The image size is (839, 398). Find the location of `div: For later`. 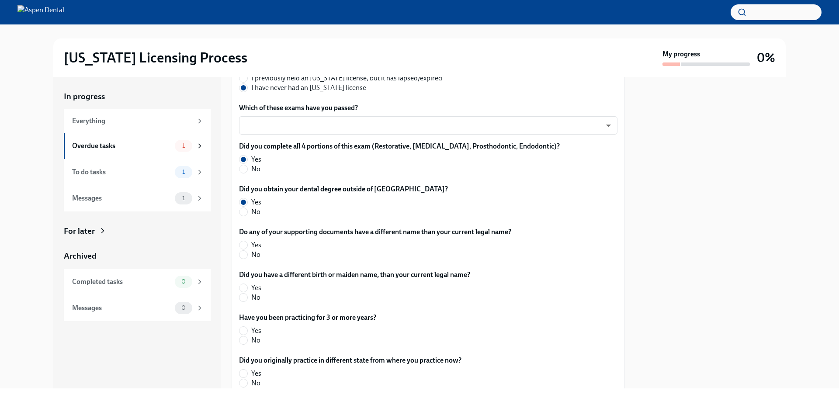

div: For later is located at coordinates (79, 231).